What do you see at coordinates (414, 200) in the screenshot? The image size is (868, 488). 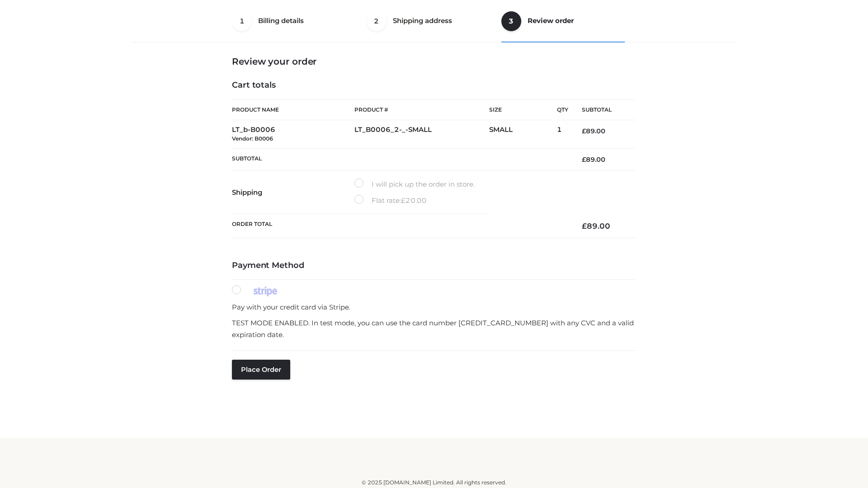 I see `bdi: 20.00` at bounding box center [414, 200].